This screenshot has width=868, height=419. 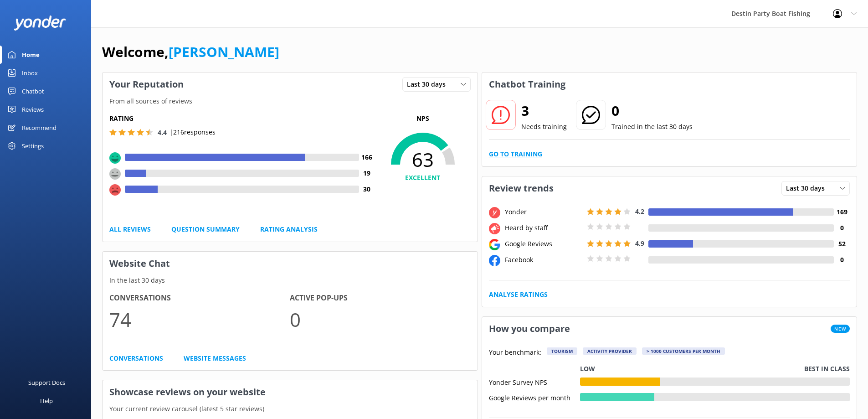 I want to click on img: yonder-white-logo.png, so click(x=40, y=23).